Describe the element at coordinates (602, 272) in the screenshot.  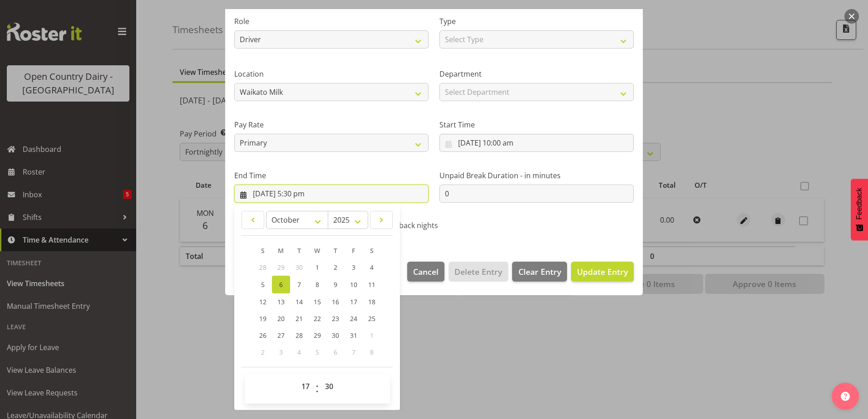
I see `span: Update Entry` at that location.